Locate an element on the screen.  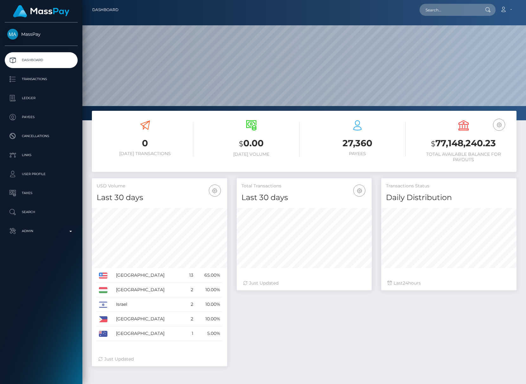
h4: Daily Distribution is located at coordinates (449, 198).